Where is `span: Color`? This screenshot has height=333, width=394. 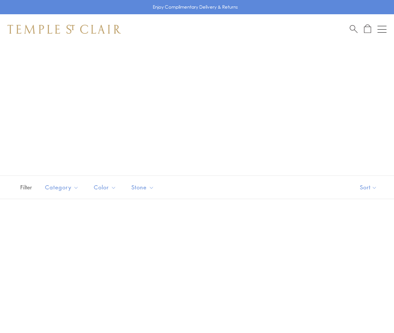
span: Color is located at coordinates (106, 187).